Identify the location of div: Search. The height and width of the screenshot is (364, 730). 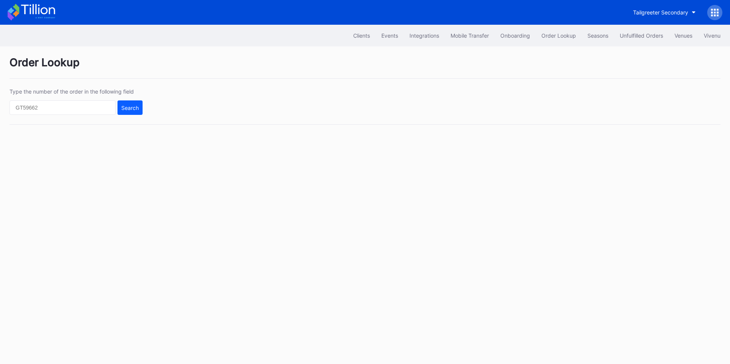
(130, 108).